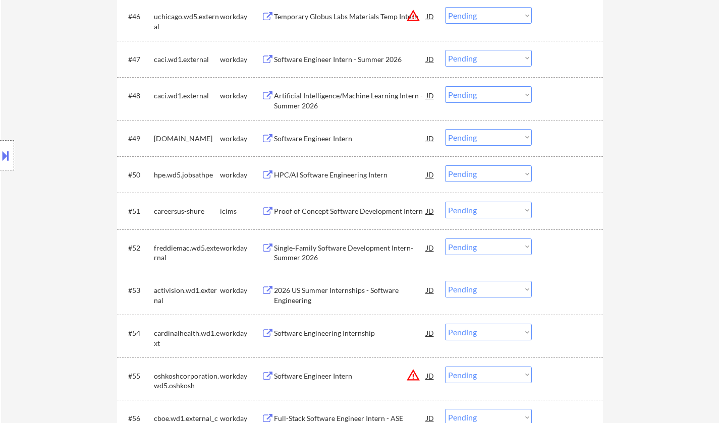 The height and width of the screenshot is (423, 719). What do you see at coordinates (187, 175) in the screenshot?
I see `div: hpe.wd5.jobsathpe` at bounding box center [187, 175].